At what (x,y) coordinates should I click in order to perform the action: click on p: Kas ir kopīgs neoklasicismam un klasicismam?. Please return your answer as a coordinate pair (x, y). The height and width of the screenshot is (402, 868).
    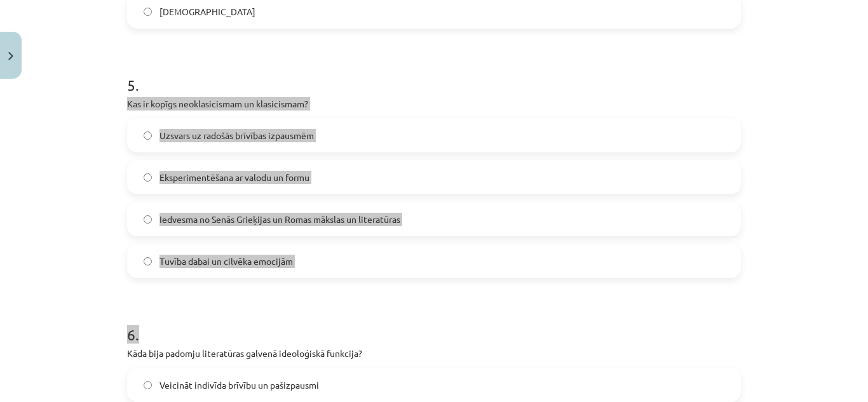
    Looking at the image, I should click on (434, 104).